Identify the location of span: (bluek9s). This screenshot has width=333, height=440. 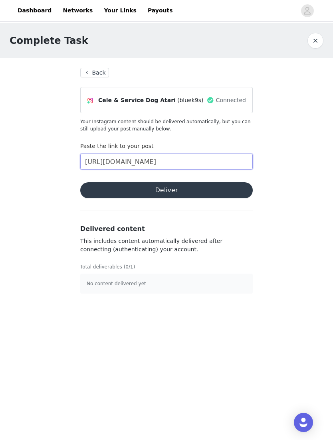
(190, 100).